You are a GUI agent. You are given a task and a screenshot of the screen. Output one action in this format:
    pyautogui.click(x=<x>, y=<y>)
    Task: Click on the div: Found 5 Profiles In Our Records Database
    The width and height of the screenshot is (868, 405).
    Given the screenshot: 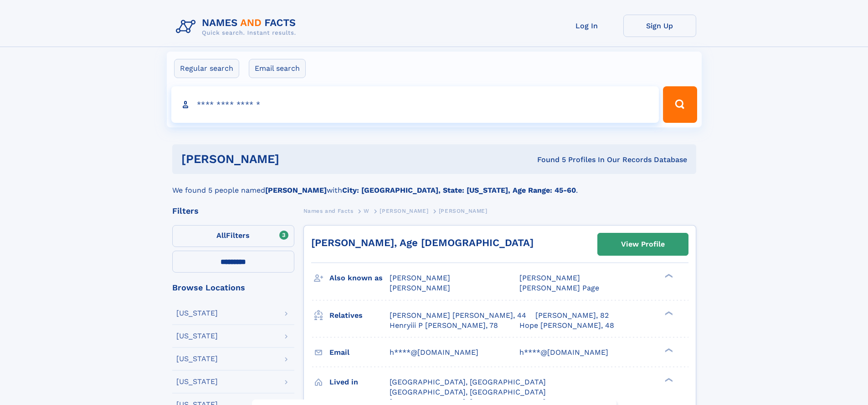 What is the action you would take?
    pyautogui.click(x=548, y=159)
    